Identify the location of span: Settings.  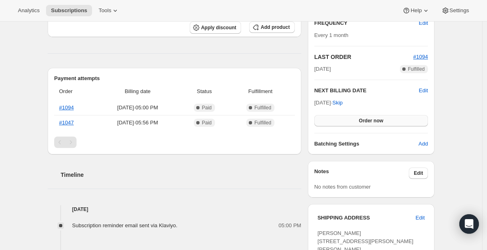
(459, 11).